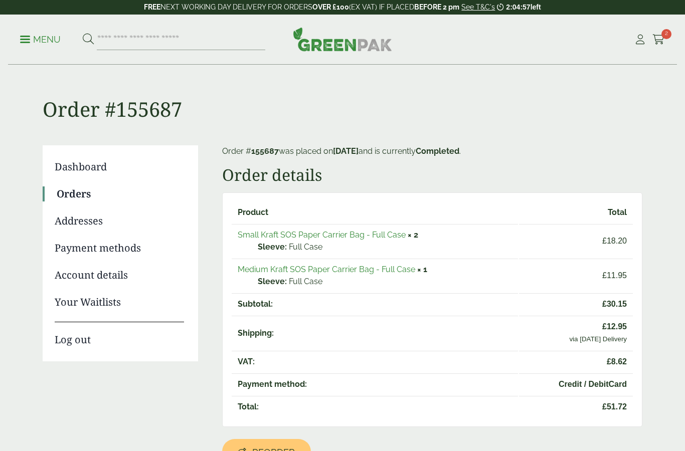 The image size is (685, 451). Describe the element at coordinates (331, 7) in the screenshot. I see `strong: OVER £100` at that location.